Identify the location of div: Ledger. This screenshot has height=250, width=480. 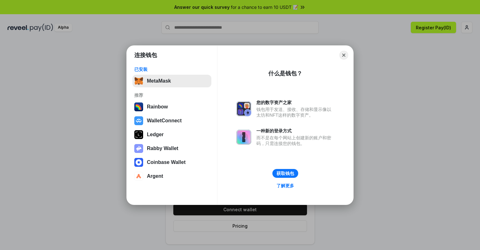
(155, 134).